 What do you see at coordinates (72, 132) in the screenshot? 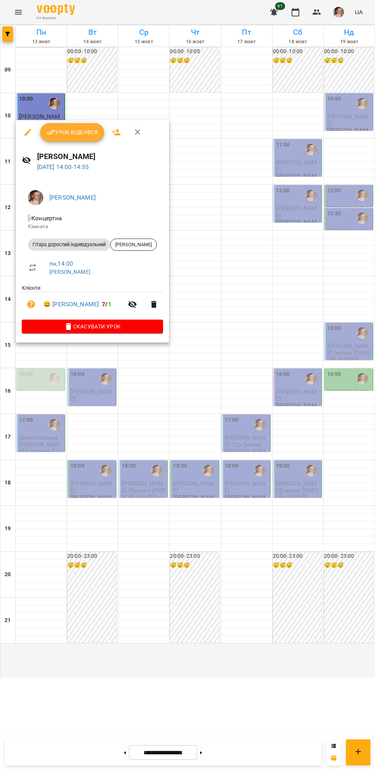
I see `span: Урок відбувся` at bounding box center [72, 132].